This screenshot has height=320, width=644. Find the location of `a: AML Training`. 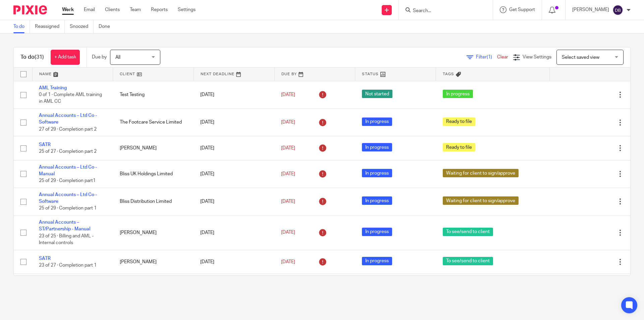

a: AML Training is located at coordinates (53, 88).